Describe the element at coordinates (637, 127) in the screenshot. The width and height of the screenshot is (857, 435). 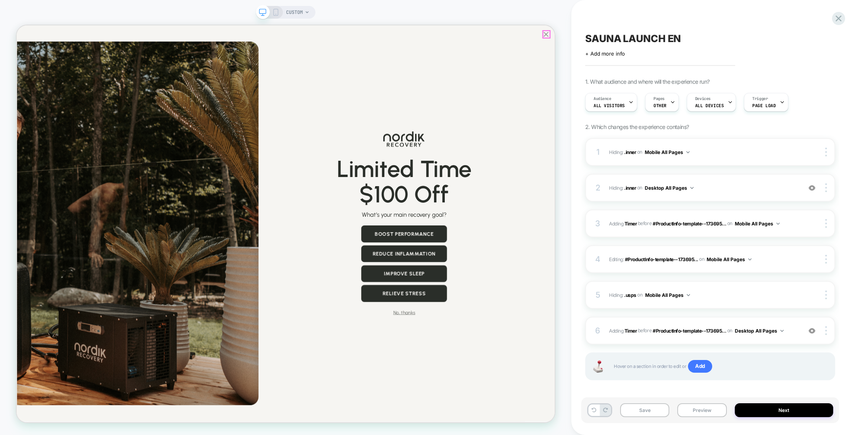
I see `span: 2. Which changes the experience contains?` at that location.